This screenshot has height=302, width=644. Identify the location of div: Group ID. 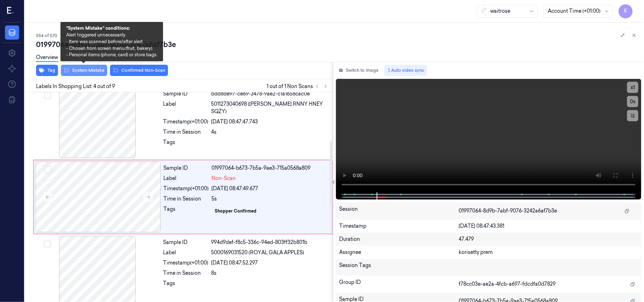
(399, 284).